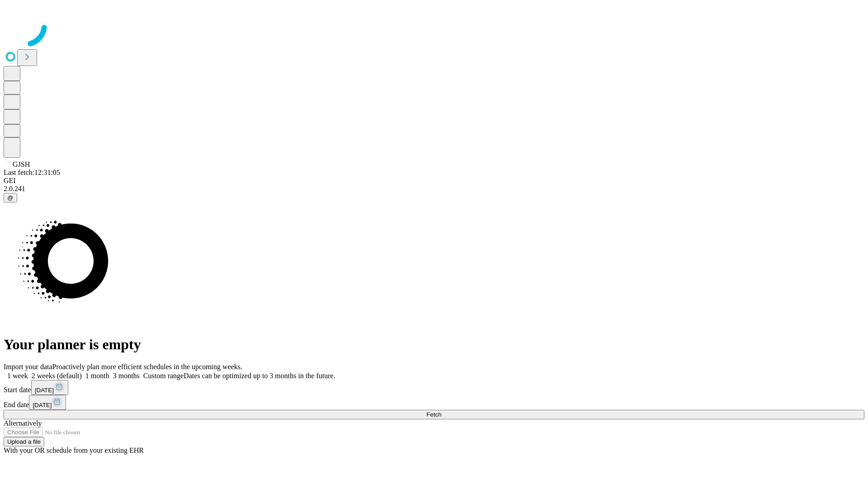 The width and height of the screenshot is (868, 488). I want to click on h1: Your planner is empty, so click(434, 344).